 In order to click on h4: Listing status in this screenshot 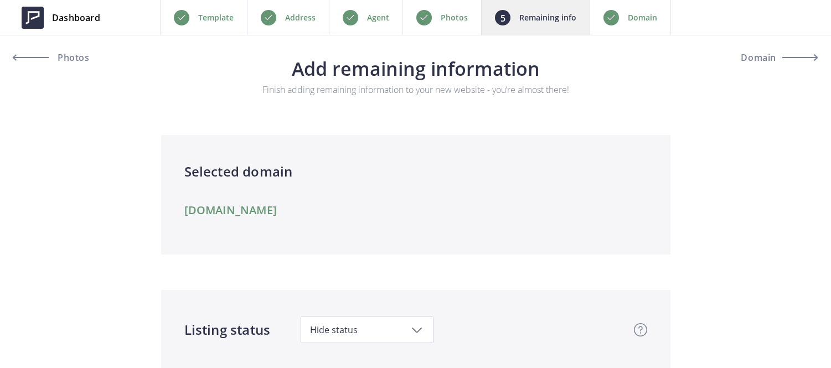, I will do `click(228, 330)`.